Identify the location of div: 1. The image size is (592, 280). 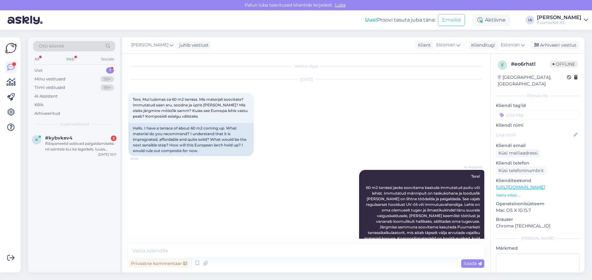
(110, 70).